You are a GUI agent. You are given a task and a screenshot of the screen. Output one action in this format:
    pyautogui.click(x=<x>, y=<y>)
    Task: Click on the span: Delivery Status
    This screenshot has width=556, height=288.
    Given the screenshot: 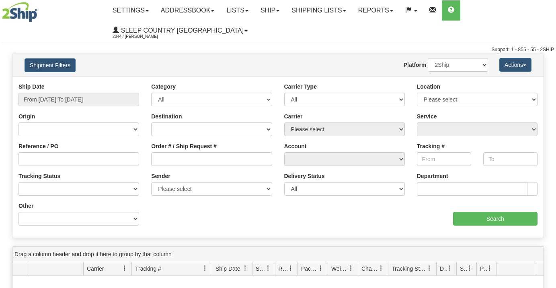 What is the action you would take?
    pyautogui.click(x=443, y=268)
    